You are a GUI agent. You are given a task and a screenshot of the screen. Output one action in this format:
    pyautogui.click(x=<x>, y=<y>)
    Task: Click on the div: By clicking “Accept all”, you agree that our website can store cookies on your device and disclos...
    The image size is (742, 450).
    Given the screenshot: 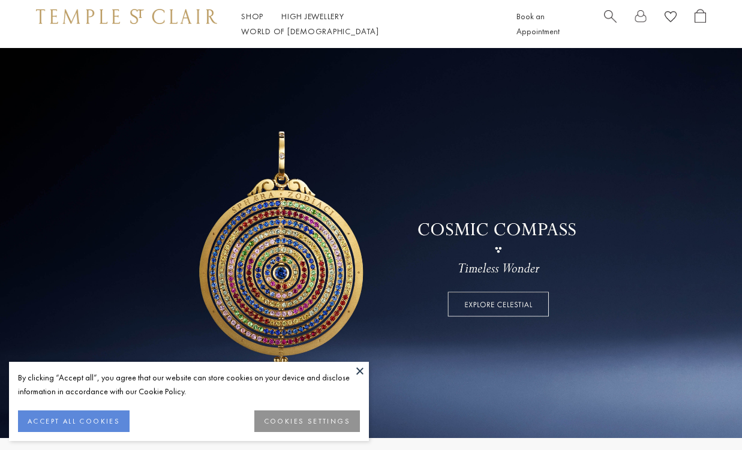 What is the action you would take?
    pyautogui.click(x=189, y=385)
    